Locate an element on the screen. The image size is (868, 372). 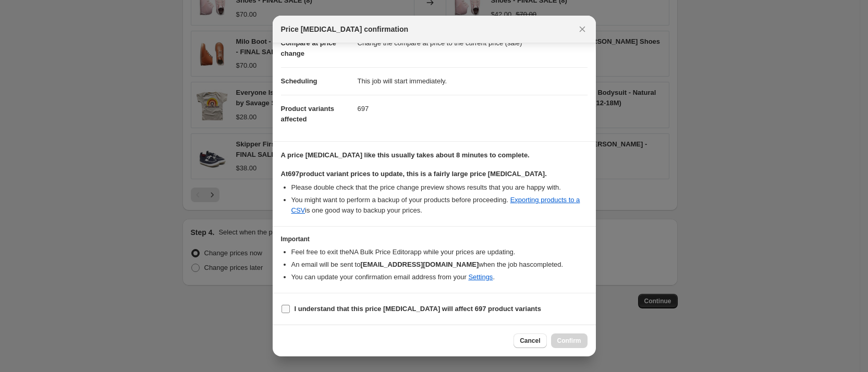
li: You might want to perform a backup of your products before proceeding. is one good way to backup ... is located at coordinates (439, 205).